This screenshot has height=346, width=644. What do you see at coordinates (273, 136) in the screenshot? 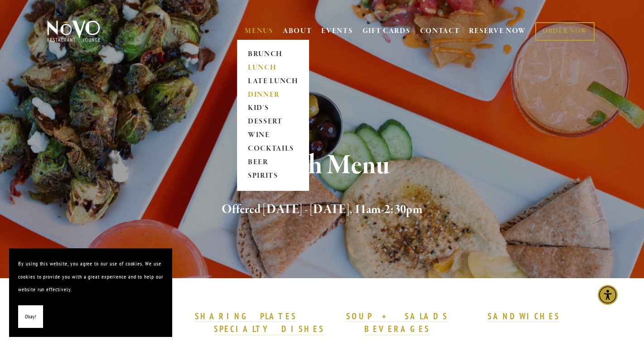
I see `a: WINE` at bounding box center [273, 136].